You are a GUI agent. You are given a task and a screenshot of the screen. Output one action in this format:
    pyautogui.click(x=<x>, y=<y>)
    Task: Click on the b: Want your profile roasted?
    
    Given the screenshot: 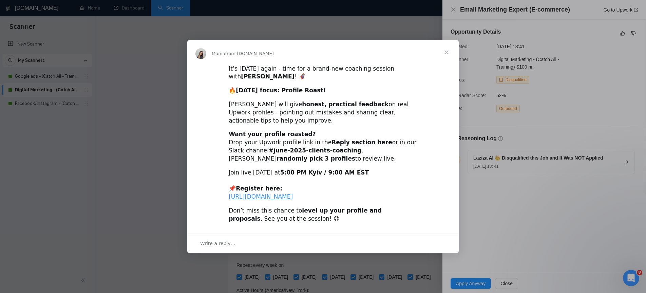 What is the action you would take?
    pyautogui.click(x=272, y=134)
    